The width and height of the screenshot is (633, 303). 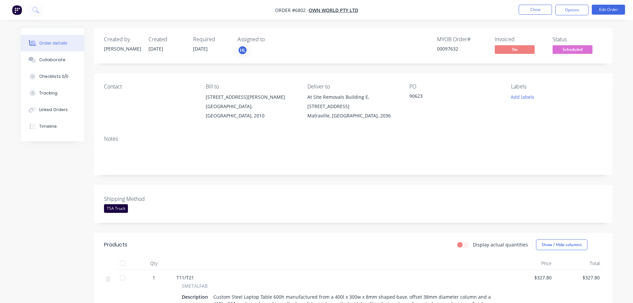 What do you see at coordinates (52, 43) in the screenshot?
I see `button: Order details` at bounding box center [52, 43].